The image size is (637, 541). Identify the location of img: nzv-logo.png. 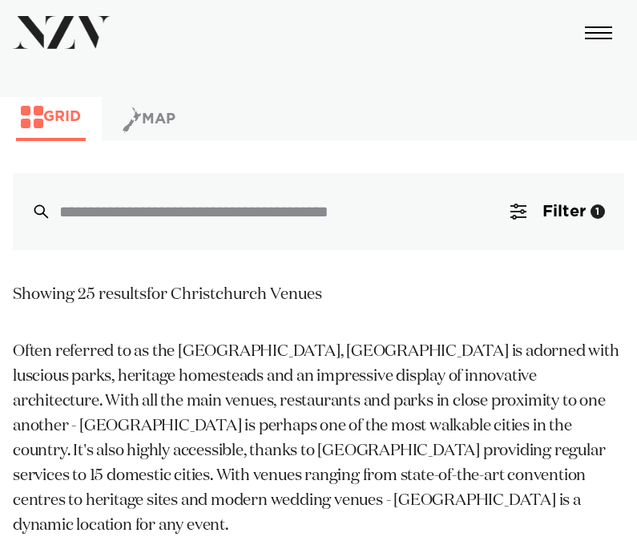
(62, 32).